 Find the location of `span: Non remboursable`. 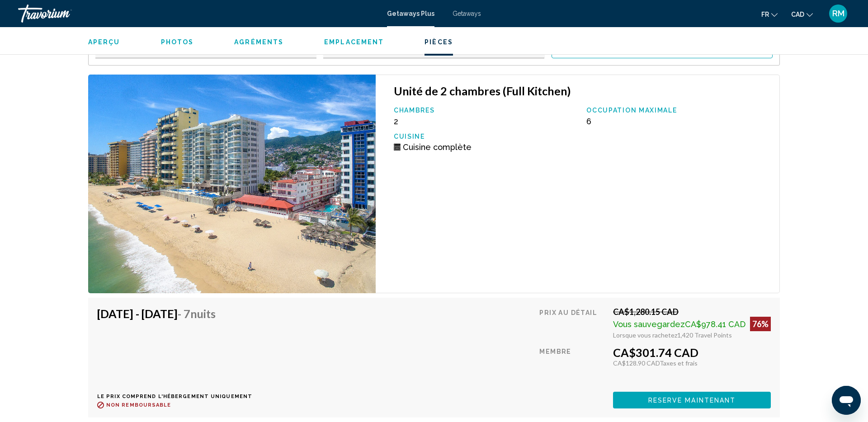

span: Non remboursable is located at coordinates (139, 405).